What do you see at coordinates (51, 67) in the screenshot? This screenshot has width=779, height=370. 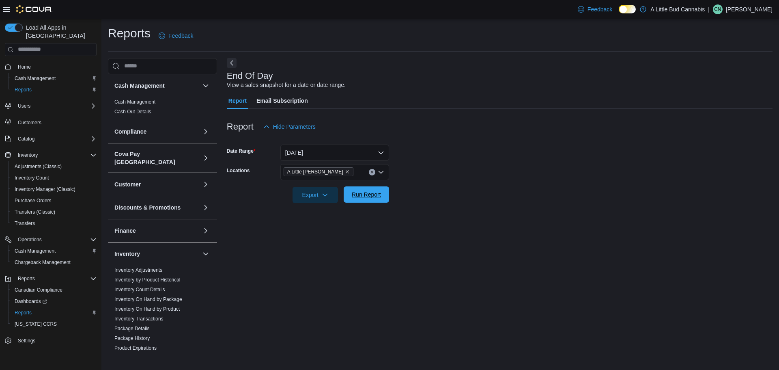 I see `button: Home` at bounding box center [51, 67].